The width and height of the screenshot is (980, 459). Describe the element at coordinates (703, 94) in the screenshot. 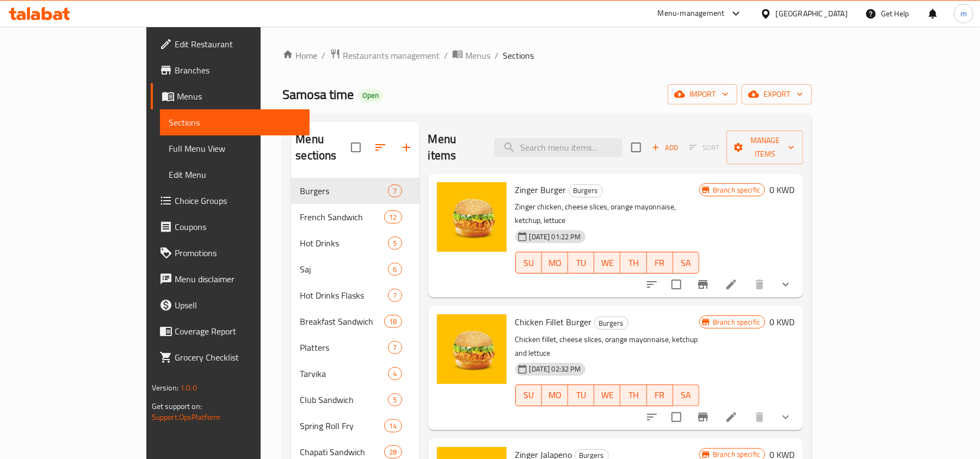

I see `button: import` at that location.